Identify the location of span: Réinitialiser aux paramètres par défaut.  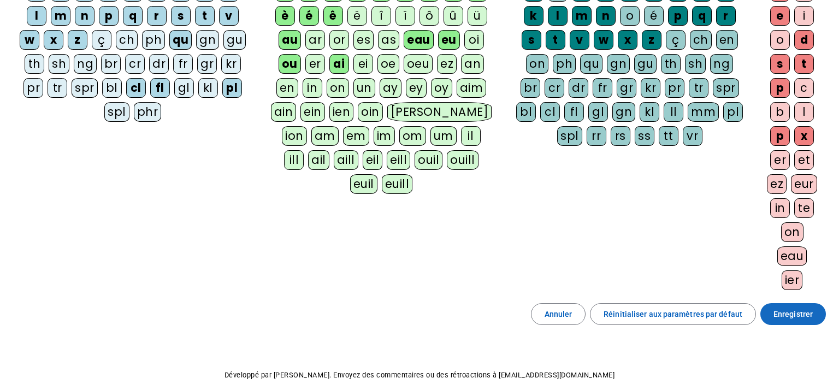
(673, 314).